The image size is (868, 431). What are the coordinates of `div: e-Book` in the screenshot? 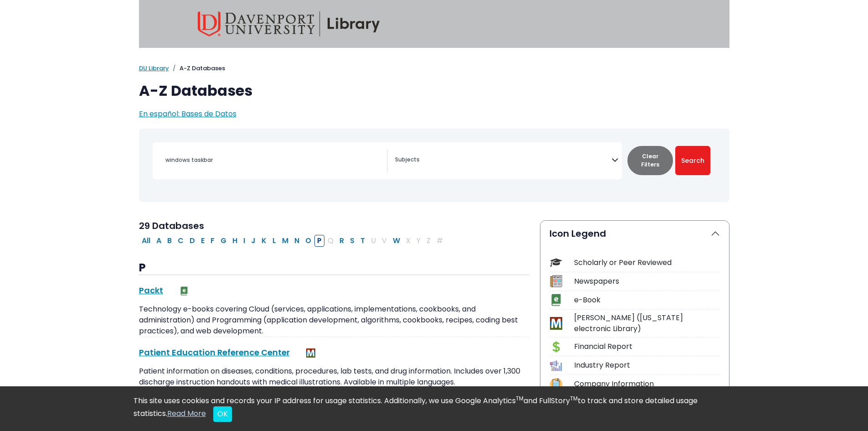 It's located at (647, 300).